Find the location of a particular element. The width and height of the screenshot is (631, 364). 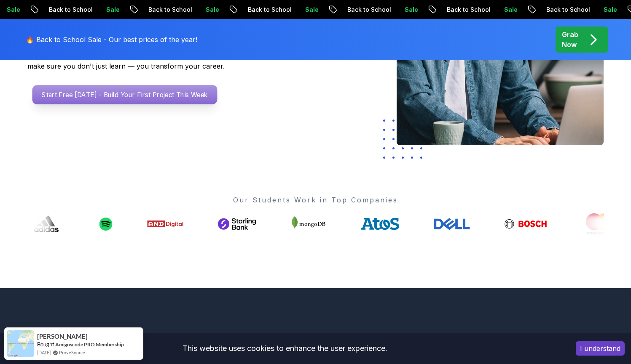

a: Amigoscode PRO Membership is located at coordinates (89, 344).